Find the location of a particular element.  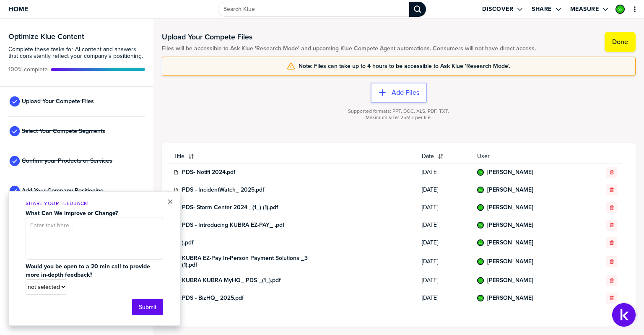

a: PDS - BizHQ_ 2025.pdf is located at coordinates (212, 298).